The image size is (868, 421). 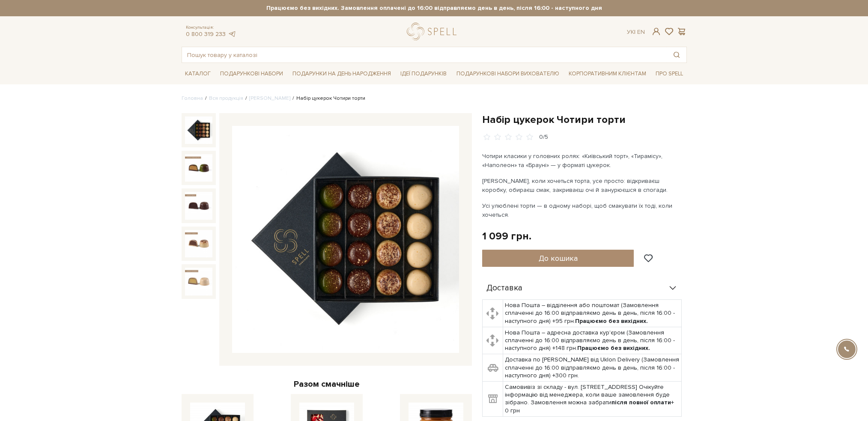 I want to click on div: 1 099 грн., so click(x=506, y=236).